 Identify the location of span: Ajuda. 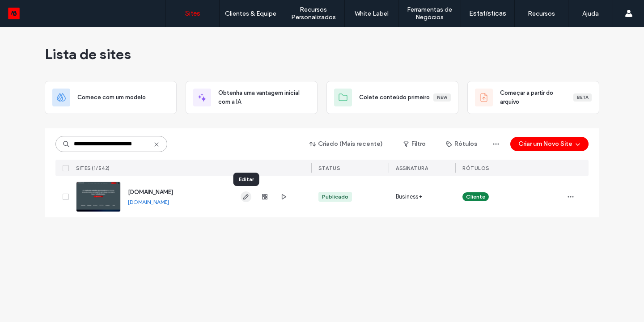
(31, 10).